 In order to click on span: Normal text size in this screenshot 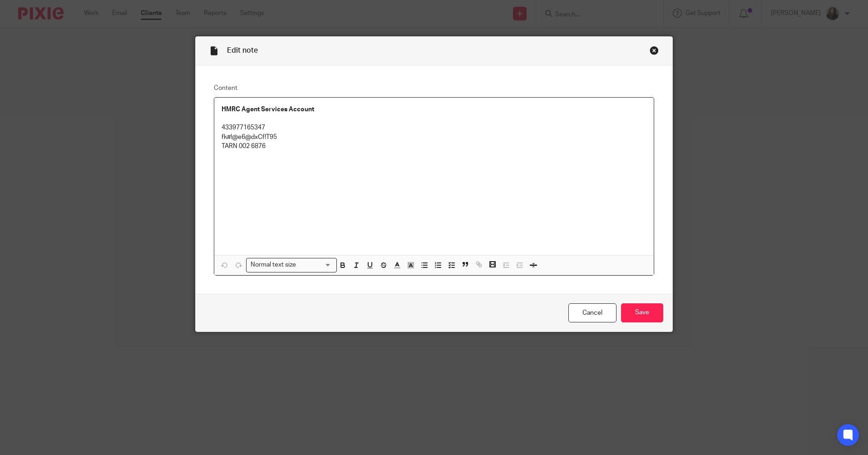, I will do `click(273, 265)`.